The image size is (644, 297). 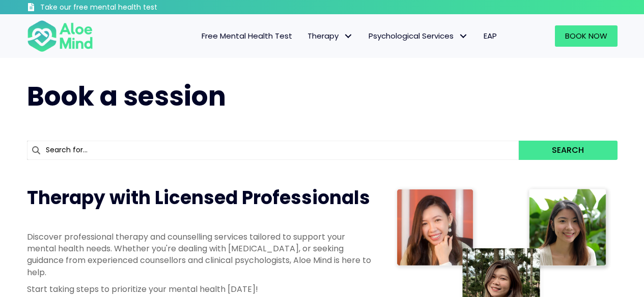 I want to click on span: Free Mental Health Test, so click(x=247, y=36).